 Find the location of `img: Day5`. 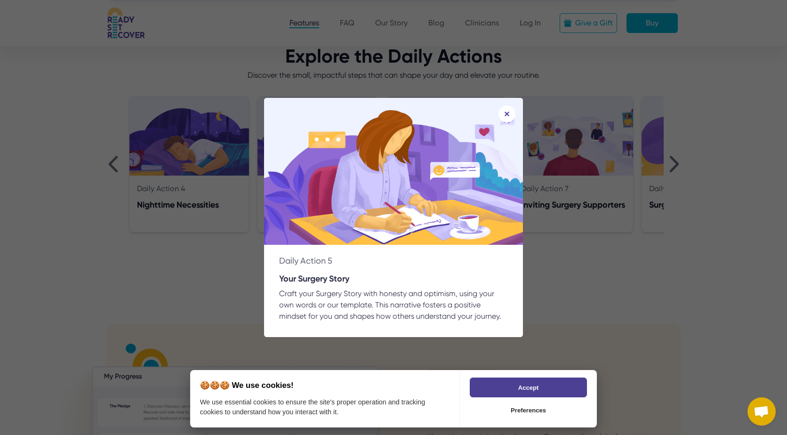

img: Day5 is located at coordinates (393, 177).